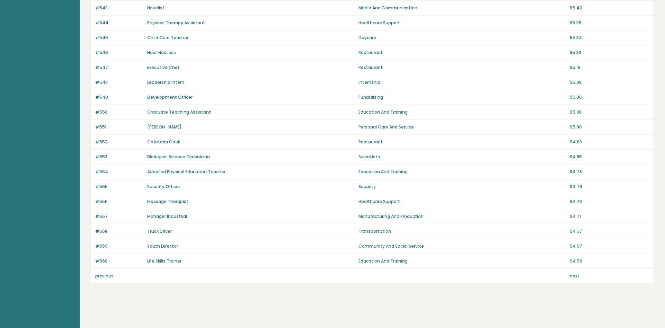  I want to click on p: #557, so click(119, 216).